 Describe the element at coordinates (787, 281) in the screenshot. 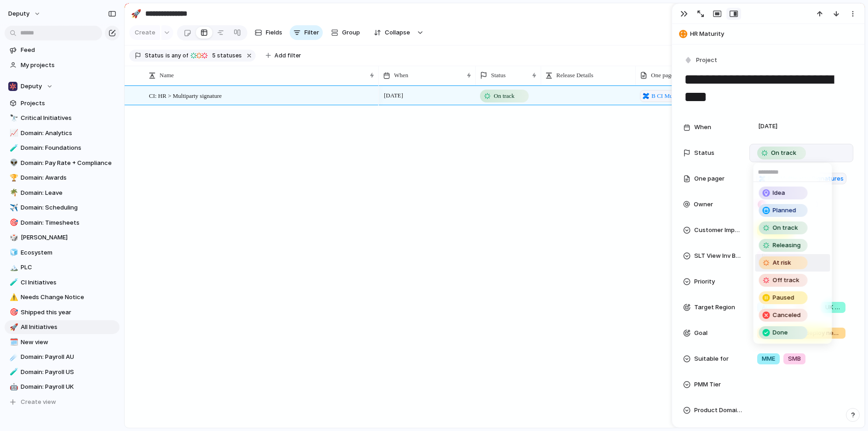

I see `span: Off track` at that location.